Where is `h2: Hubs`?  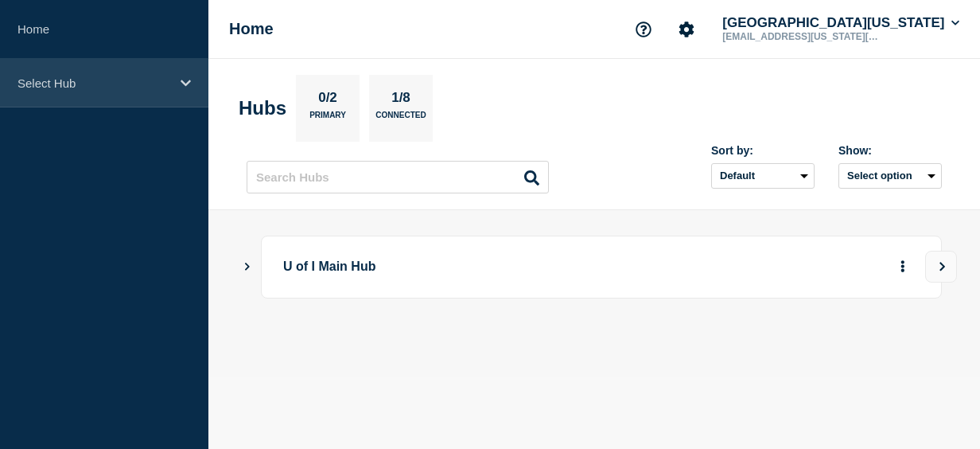
h2: Hubs is located at coordinates (262, 108).